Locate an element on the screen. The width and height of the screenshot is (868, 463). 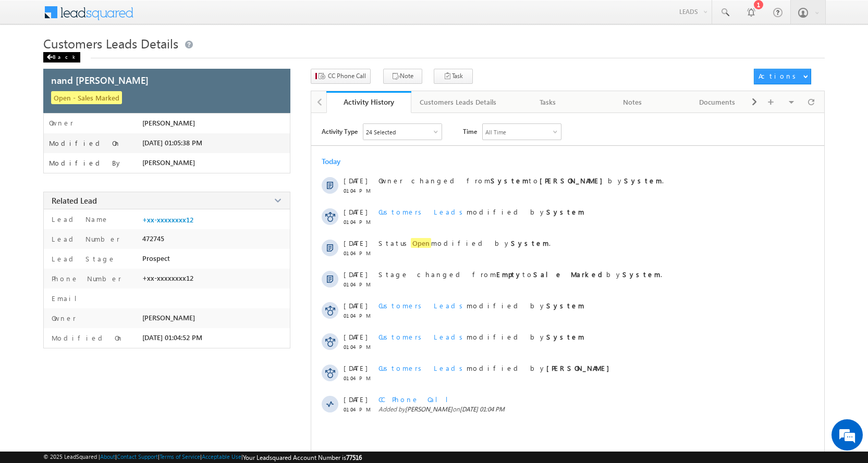
div: All Time is located at coordinates (496, 132).